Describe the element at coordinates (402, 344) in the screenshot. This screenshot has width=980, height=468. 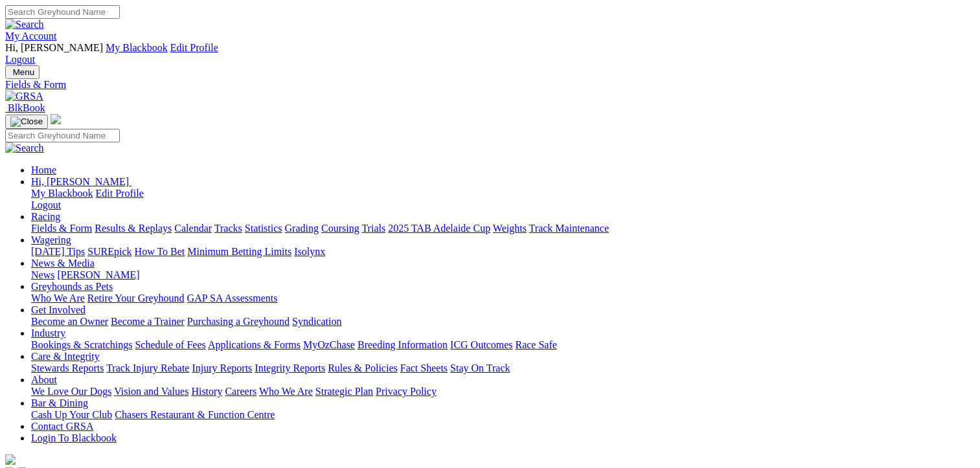
I see `a: Breeding Information` at that location.